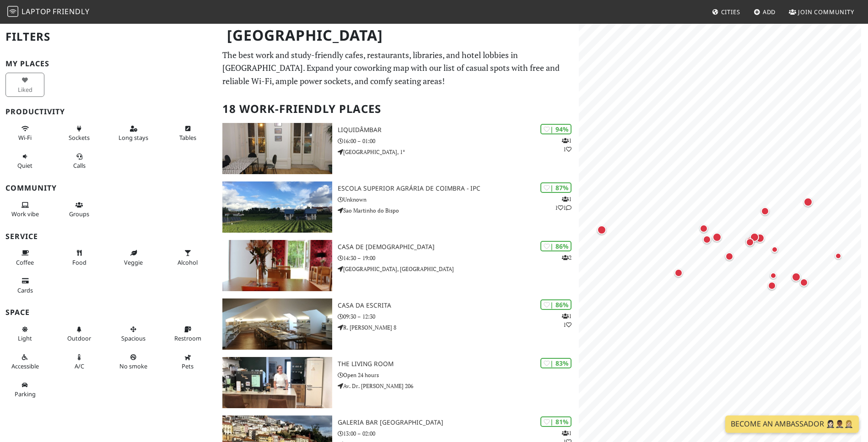  Describe the element at coordinates (133, 366) in the screenshot. I see `span: Smoke free` at that location.